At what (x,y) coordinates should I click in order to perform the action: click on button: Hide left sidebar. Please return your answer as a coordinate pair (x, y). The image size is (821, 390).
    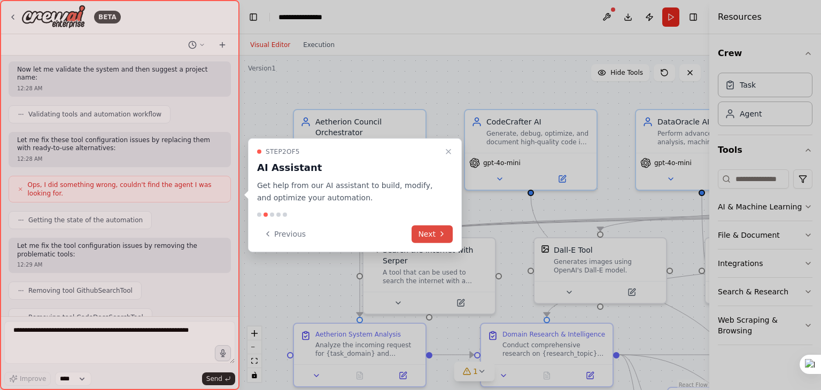
    Looking at the image, I should click on (253, 17).